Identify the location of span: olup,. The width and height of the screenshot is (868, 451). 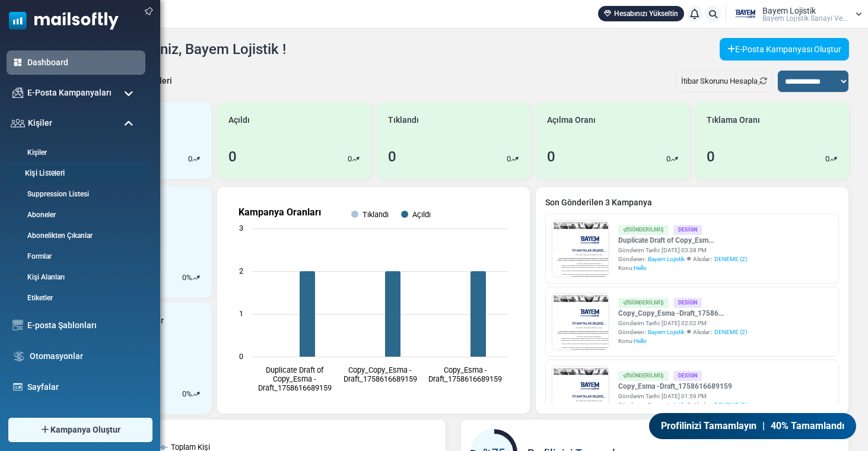
(326, 431).